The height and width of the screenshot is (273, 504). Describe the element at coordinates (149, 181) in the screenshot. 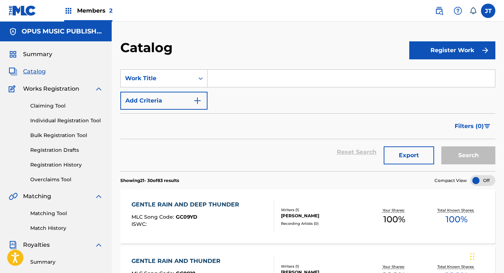

I see `p: Showing 21 - 30 of 83 results` at that location.